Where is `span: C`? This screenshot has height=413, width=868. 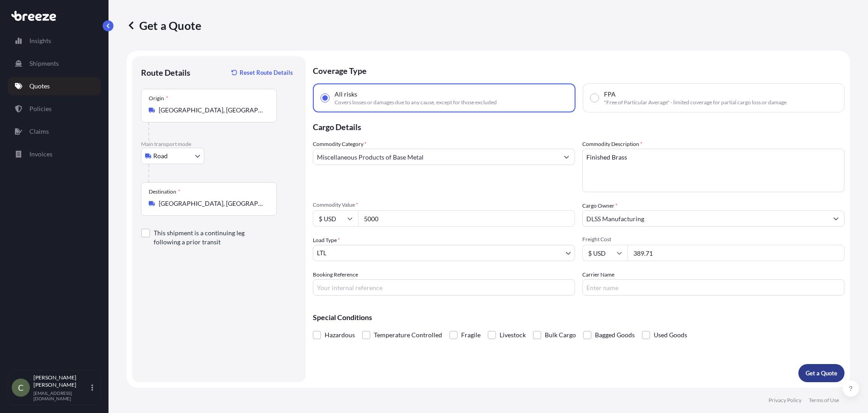 span: C is located at coordinates (21, 387).